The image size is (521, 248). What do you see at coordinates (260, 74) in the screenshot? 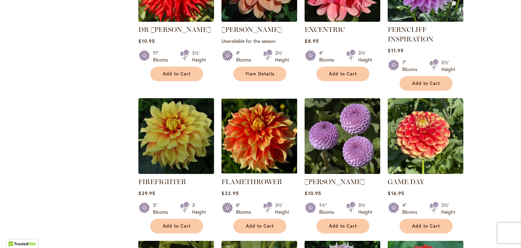
I see `span: View Details` at bounding box center [260, 74].